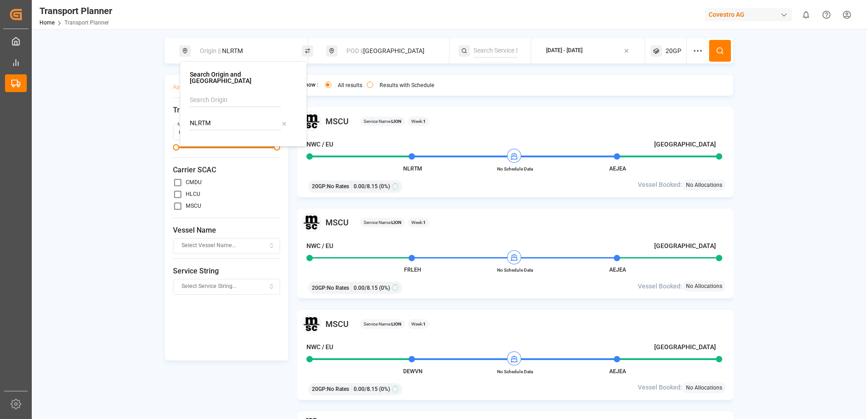 The image size is (868, 419). Describe the element at coordinates (235, 123) in the screenshot. I see `input: Search POL` at that location.